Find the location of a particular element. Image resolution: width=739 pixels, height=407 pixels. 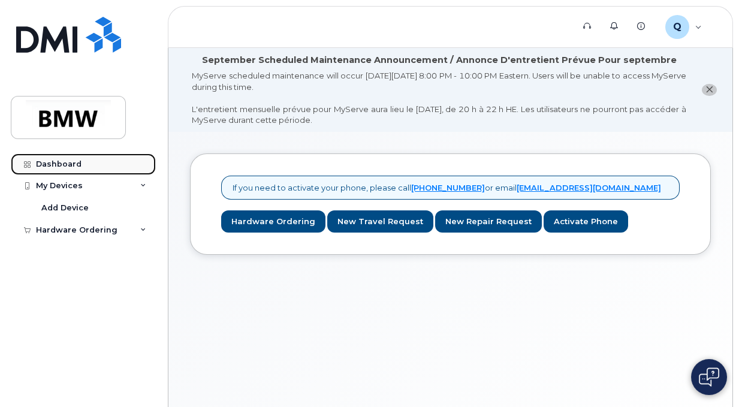

a: Hardware Ordering is located at coordinates (273, 221).